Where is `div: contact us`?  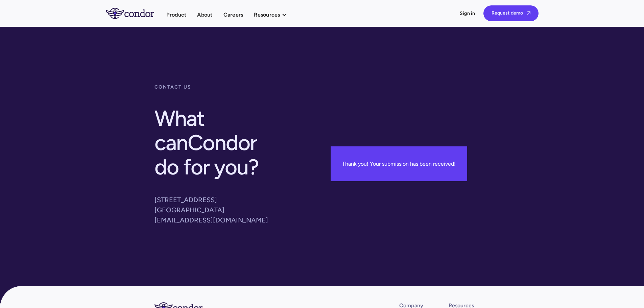 div: contact us is located at coordinates (218, 87).